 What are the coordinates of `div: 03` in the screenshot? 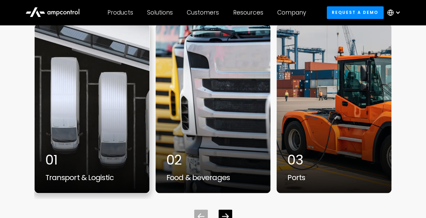 It's located at (334, 160).